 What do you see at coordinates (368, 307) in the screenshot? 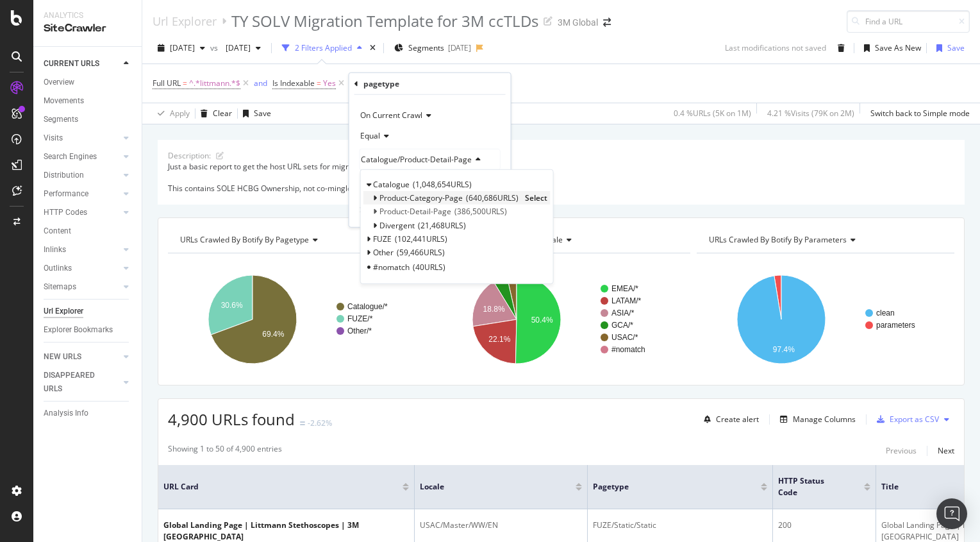
I see `text: Catalogue/*` at bounding box center [368, 307].